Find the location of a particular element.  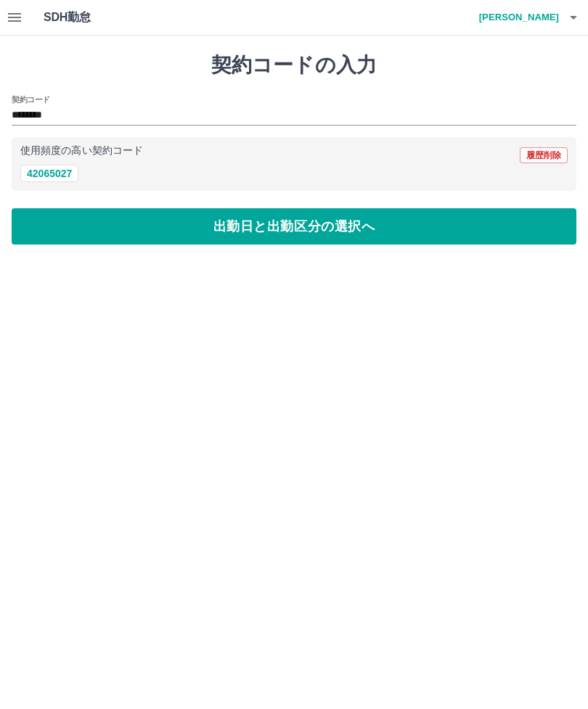

button: 履歴削除 is located at coordinates (544, 156).